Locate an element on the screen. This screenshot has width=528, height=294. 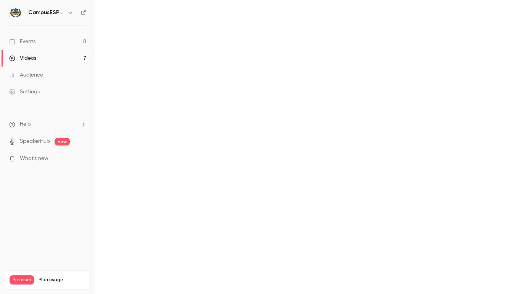
li: help-dropdown-opener is located at coordinates (48, 124).